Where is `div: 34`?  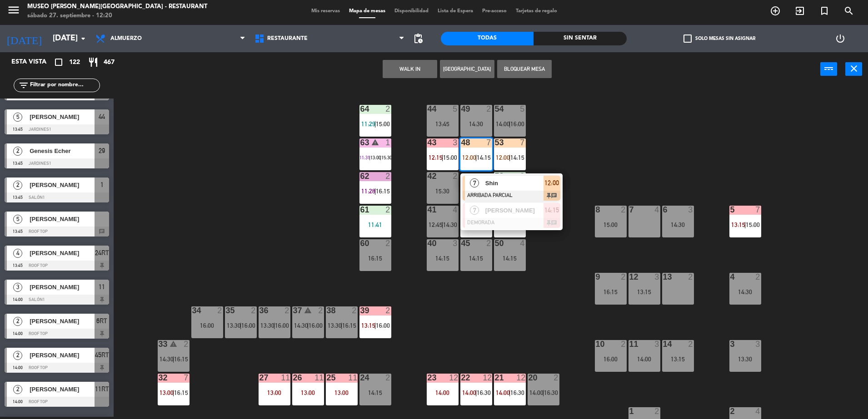
div: 34 is located at coordinates (192, 311).